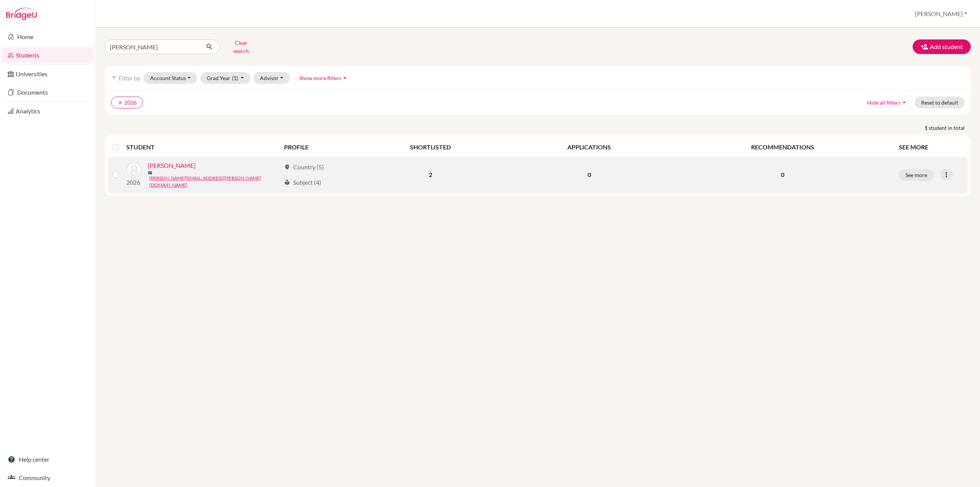 The width and height of the screenshot is (980, 487). Describe the element at coordinates (287, 167) in the screenshot. I see `span: location_on` at that location.